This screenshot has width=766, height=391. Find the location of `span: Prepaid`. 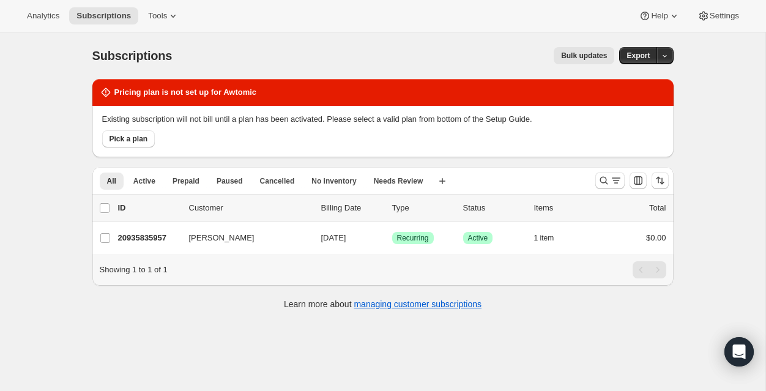

span: Prepaid is located at coordinates (186, 181).